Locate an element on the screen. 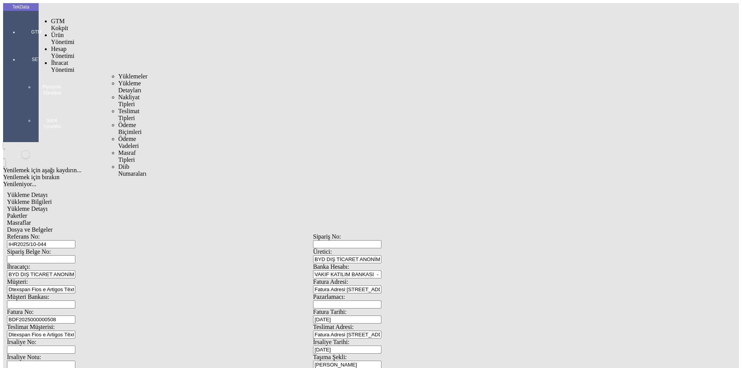  span: Hesap Yönetimi is located at coordinates (63, 52).